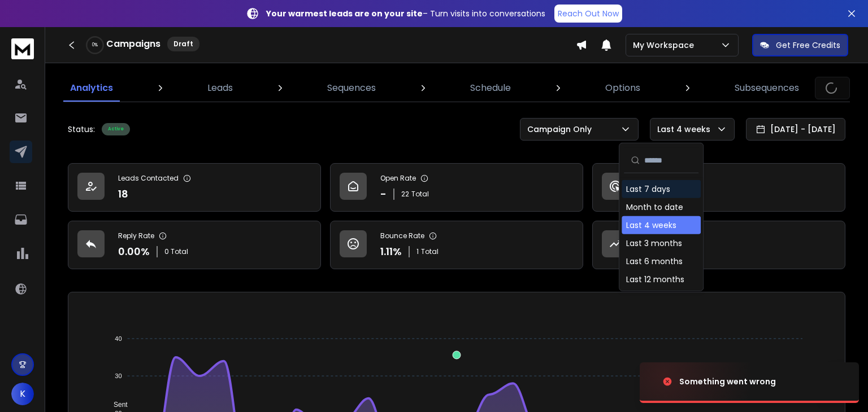 The image size is (868, 412). I want to click on h1: Campaigns, so click(133, 44).